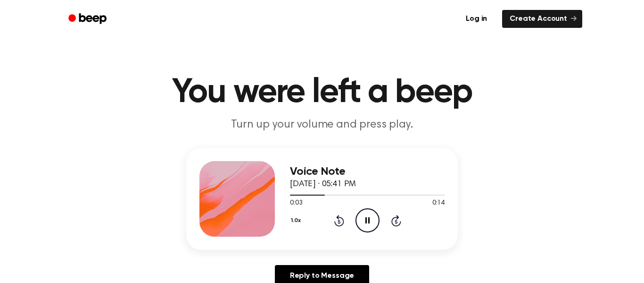  What do you see at coordinates (542, 19) in the screenshot?
I see `a: Create Account` at bounding box center [542, 19].